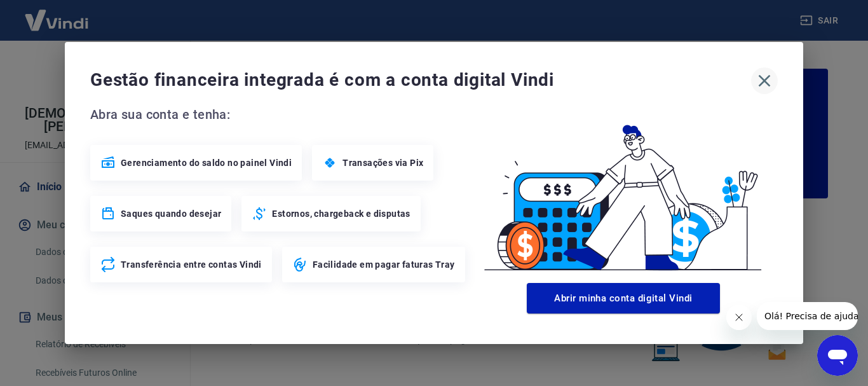 The width and height of the screenshot is (868, 386). I want to click on span: Transações via Pix, so click(383, 163).